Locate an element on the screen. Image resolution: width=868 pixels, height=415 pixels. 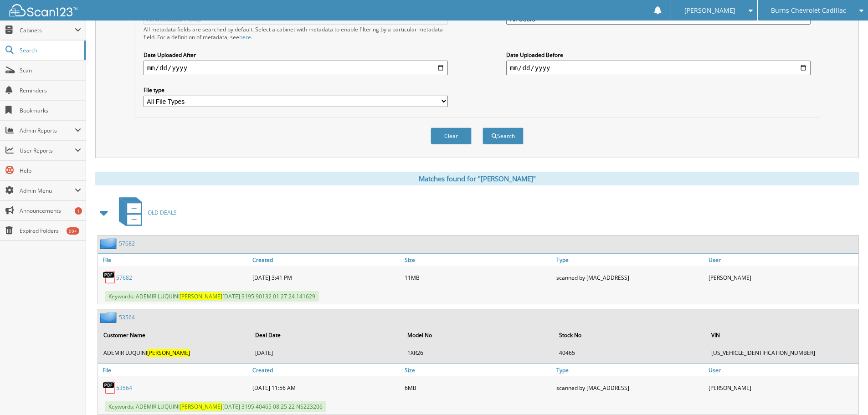
input: start is located at coordinates (295, 68).